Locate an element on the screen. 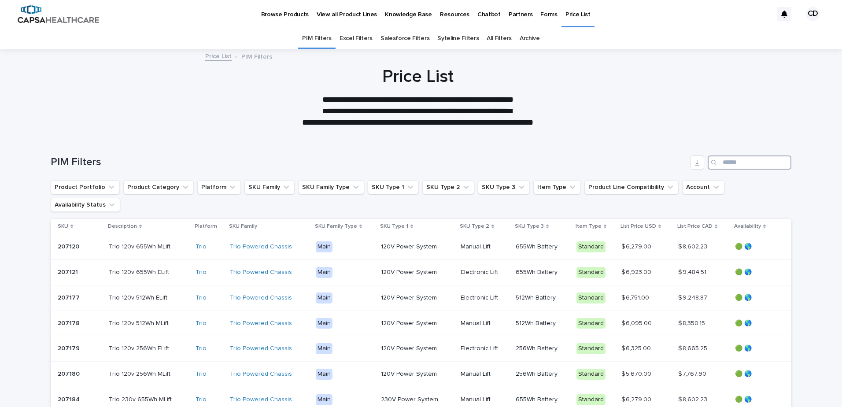  p: $ 6,751.00 is located at coordinates (636, 297).